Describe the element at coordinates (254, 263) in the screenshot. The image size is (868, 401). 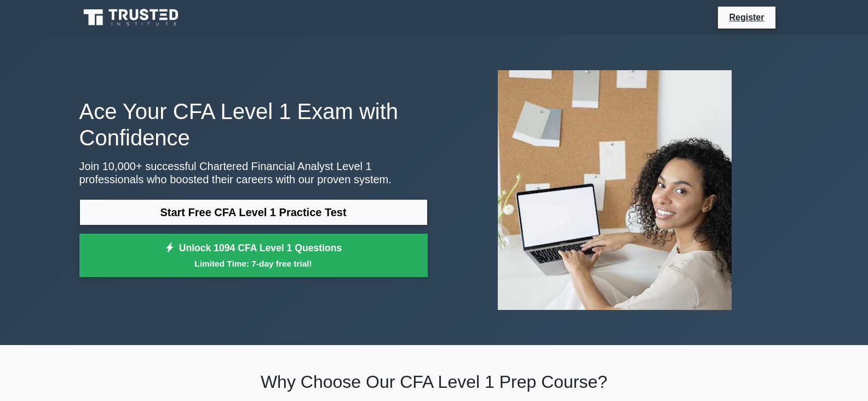
I see `small: Limited Time: 7-day free trial!` at that location.